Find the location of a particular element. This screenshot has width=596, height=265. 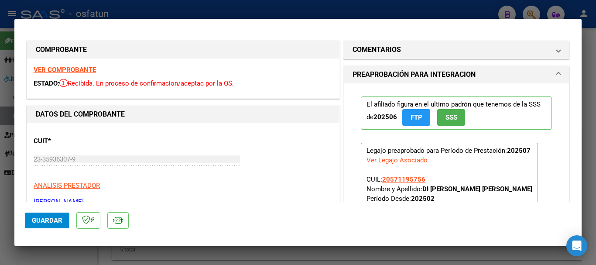

span: Guardar is located at coordinates (47, 220).